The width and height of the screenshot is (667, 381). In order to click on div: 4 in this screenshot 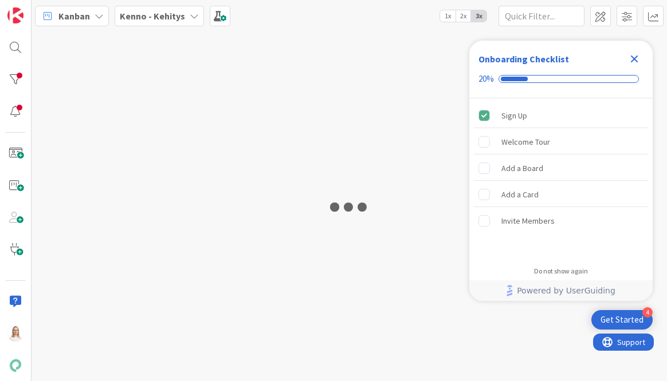, I will do `click(647, 313)`.